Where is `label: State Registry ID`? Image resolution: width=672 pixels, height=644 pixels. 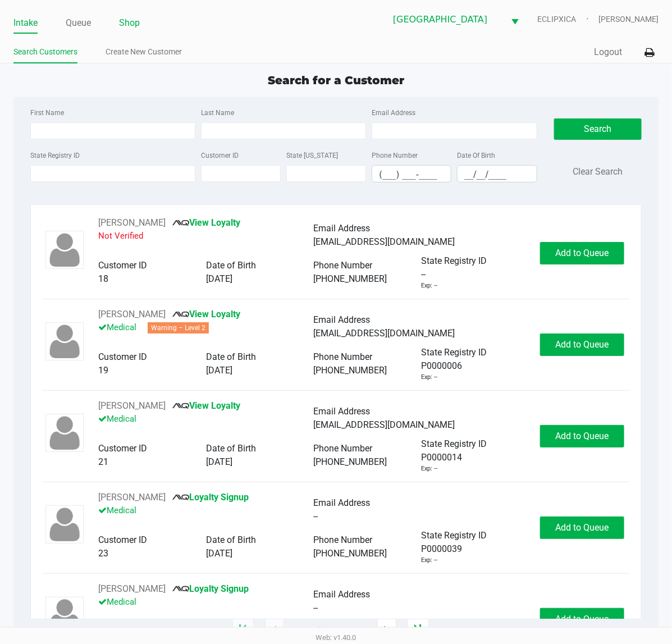 label: State Registry ID is located at coordinates (55, 156).